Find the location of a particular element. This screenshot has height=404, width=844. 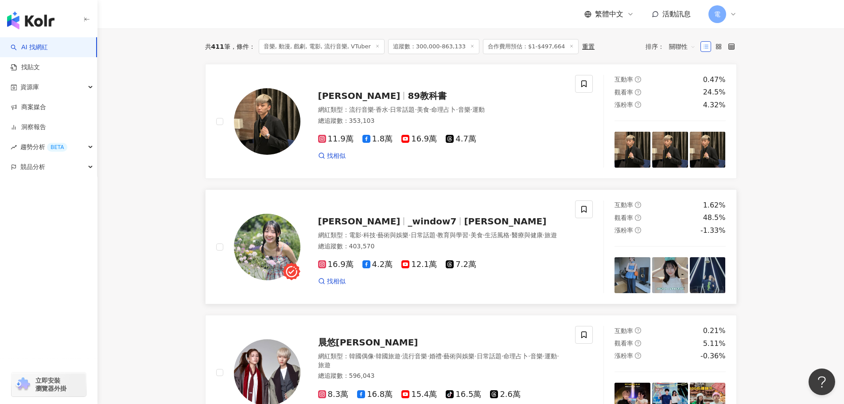

span: 電 is located at coordinates (718, 14).